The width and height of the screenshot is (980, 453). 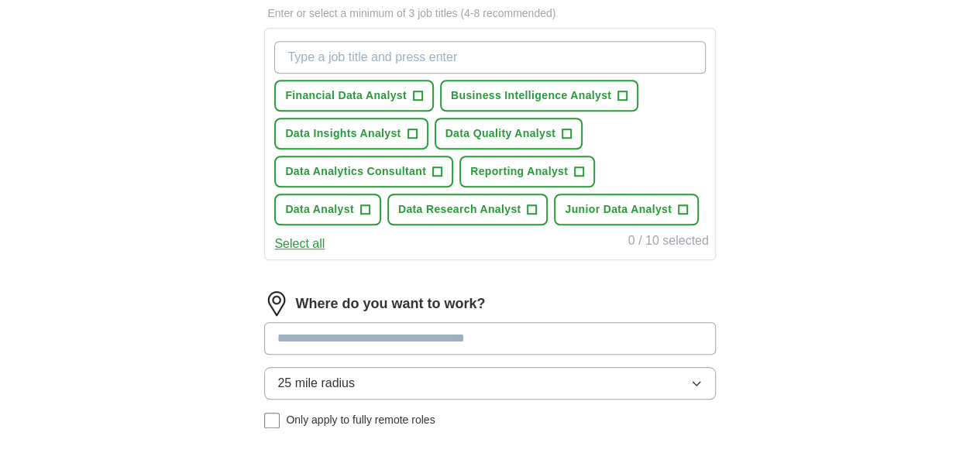 I want to click on span: Reporting Analyst, so click(x=519, y=172).